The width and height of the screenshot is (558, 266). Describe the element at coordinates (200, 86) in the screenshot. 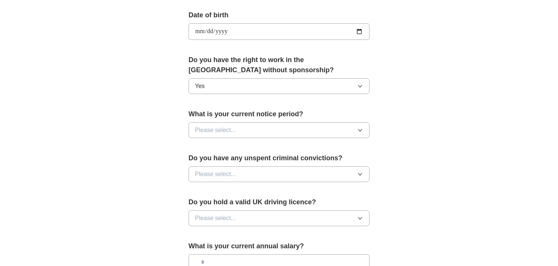

I see `span: Yes` at that location.